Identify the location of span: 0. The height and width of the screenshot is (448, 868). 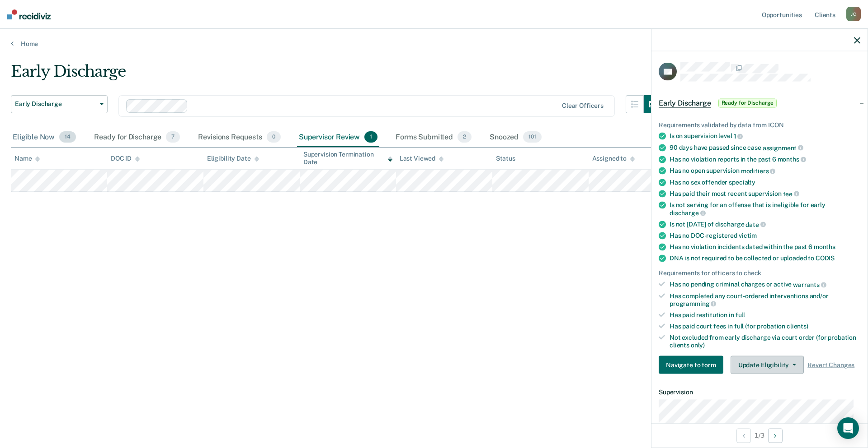
(273, 137).